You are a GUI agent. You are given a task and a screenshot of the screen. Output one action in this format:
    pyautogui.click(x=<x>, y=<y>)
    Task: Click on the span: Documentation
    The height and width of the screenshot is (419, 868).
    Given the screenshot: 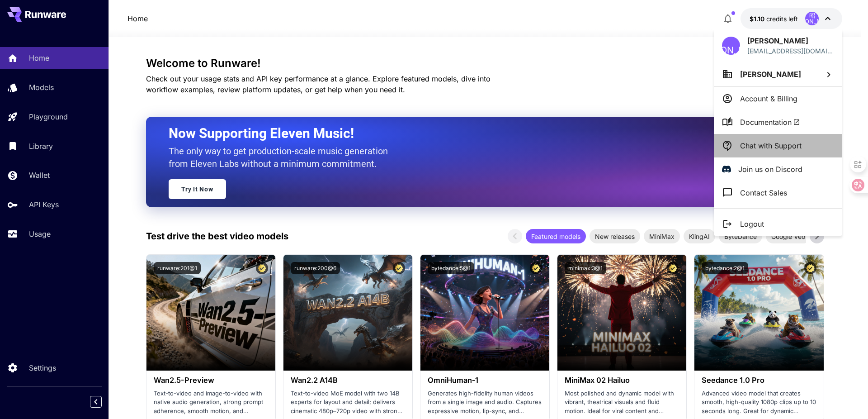 What is the action you would take?
    pyautogui.click(x=770, y=122)
    